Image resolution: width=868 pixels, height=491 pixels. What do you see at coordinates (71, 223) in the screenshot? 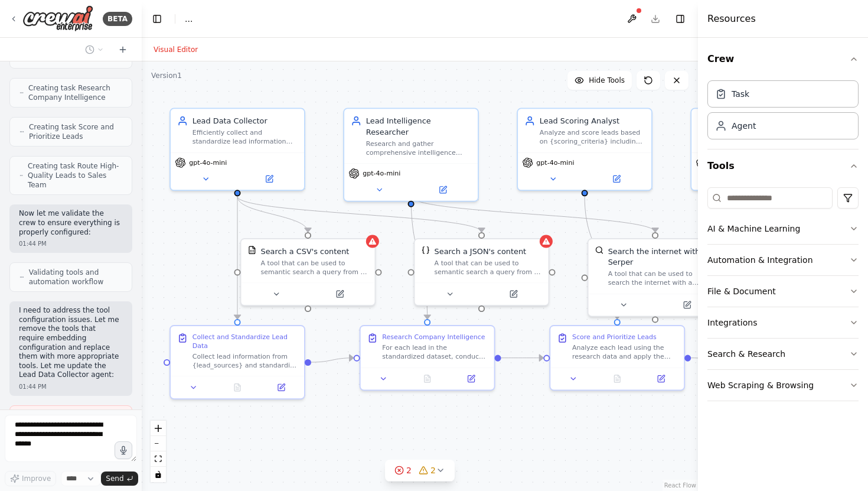
I see `p: Now let me validate the crew to ensure everything is properly configured:` at bounding box center [71, 223].